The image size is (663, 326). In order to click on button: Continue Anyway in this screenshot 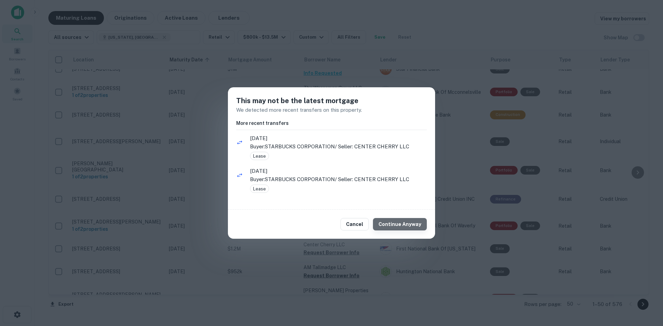, I will do `click(400, 224)`.